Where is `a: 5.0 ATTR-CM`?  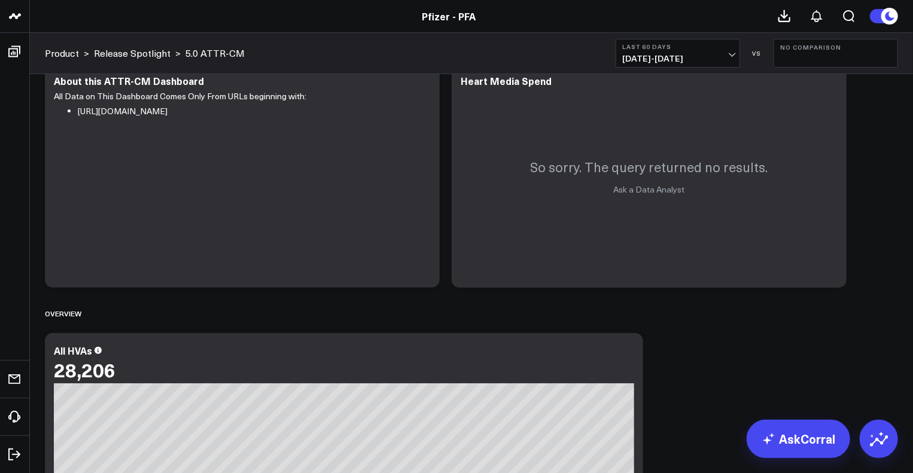
a: 5.0 ATTR-CM is located at coordinates (215, 53).